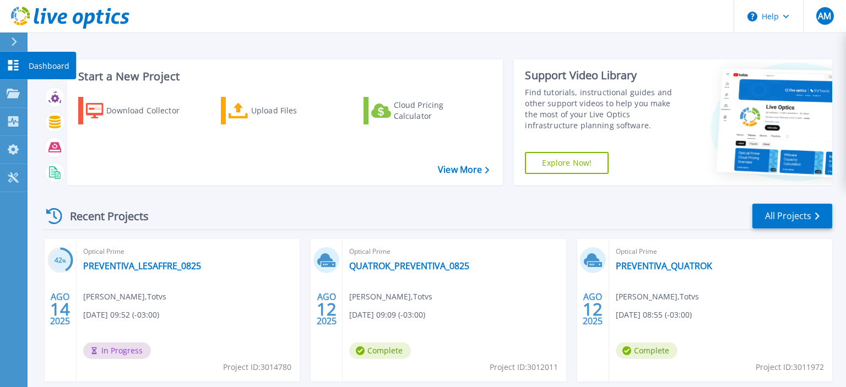  Describe the element at coordinates (524, 367) in the screenshot. I see `span: Project ID: 3012011` at that location.